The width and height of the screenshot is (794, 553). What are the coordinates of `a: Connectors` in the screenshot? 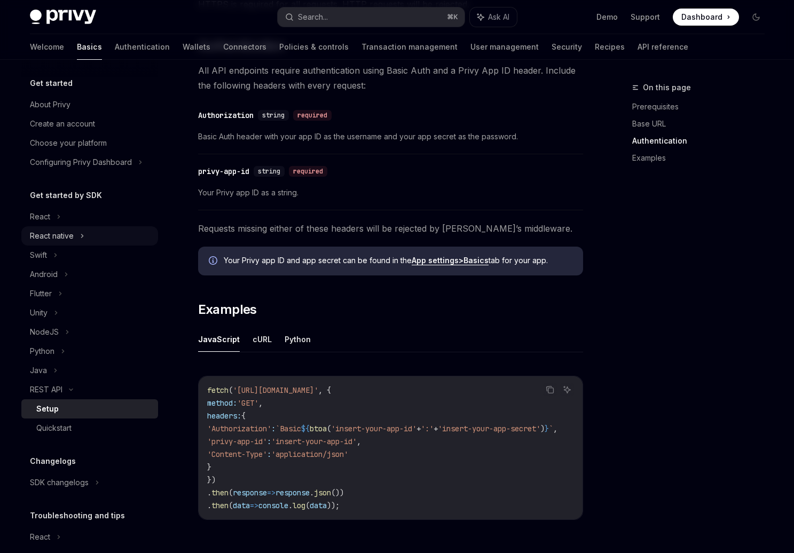 It's located at (245, 47).